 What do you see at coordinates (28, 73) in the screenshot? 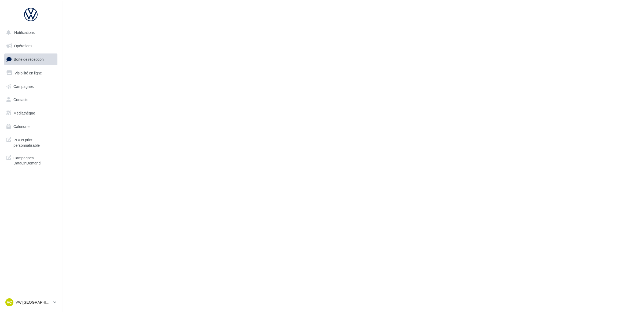
I see `span: Visibilité en ligne` at bounding box center [28, 73].